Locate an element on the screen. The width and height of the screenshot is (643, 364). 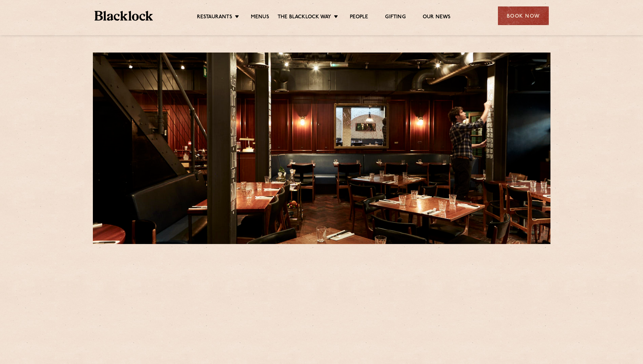
a: The Blacklock Way is located at coordinates (304, 18).